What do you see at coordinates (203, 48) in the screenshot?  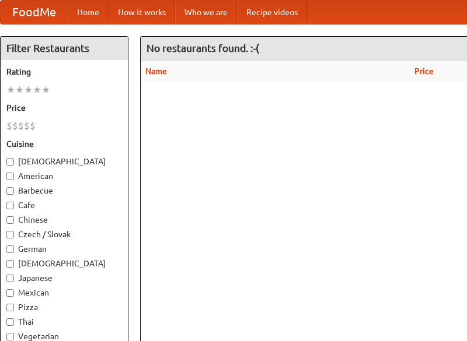 I see `ng-pluralize: No restaurants found. :-(` at bounding box center [203, 48].